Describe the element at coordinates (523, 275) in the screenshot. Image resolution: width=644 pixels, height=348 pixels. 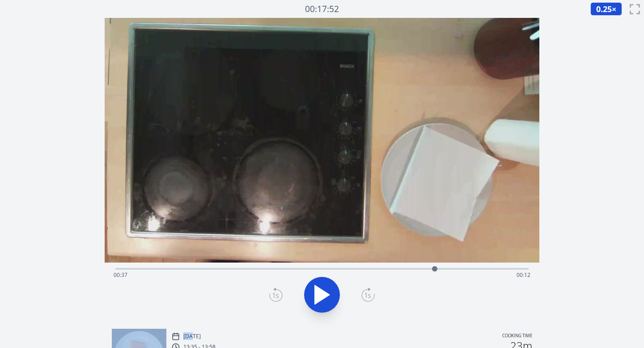
I see `span: 00:12` at that location.